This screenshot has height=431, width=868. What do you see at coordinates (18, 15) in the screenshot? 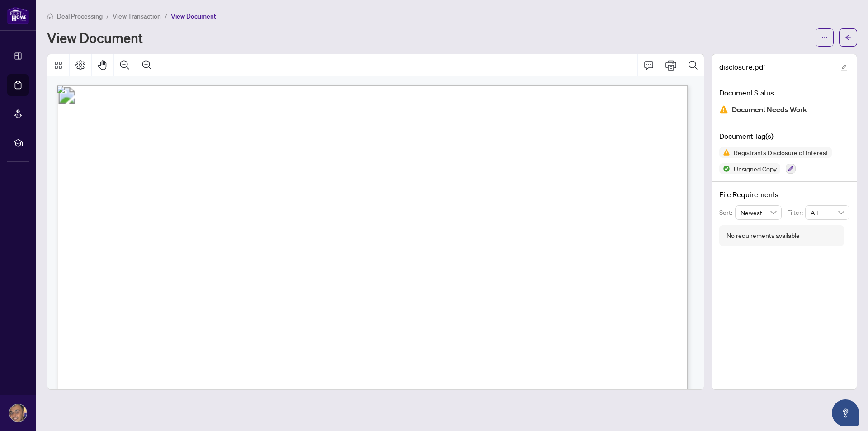
I see `img: logo` at bounding box center [18, 15].